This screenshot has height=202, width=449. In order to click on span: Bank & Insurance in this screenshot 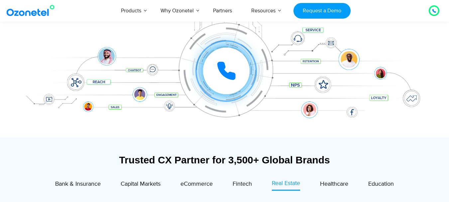, I will do `click(78, 184)`.